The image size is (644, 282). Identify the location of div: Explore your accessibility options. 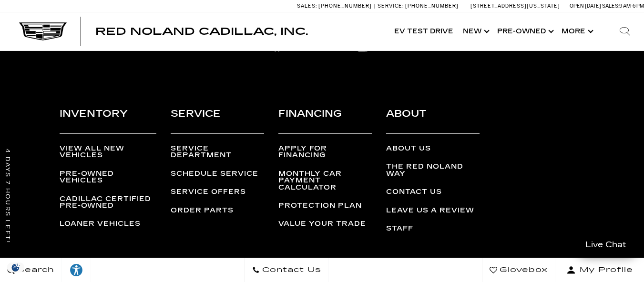
(76, 270).